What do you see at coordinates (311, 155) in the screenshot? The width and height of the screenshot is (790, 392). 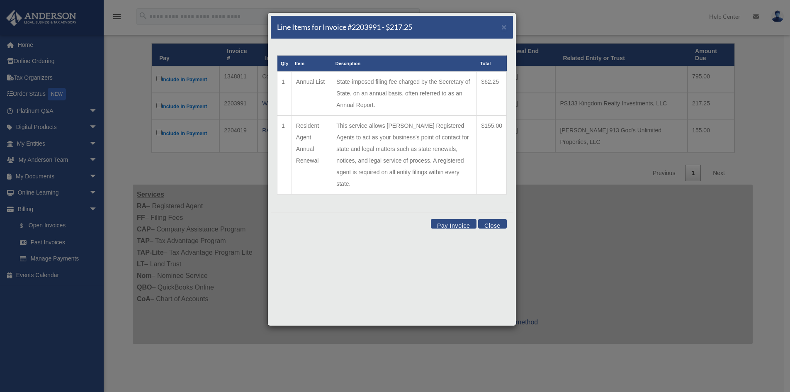 I see `td: Resident Agent Annual Renewal` at bounding box center [311, 155].